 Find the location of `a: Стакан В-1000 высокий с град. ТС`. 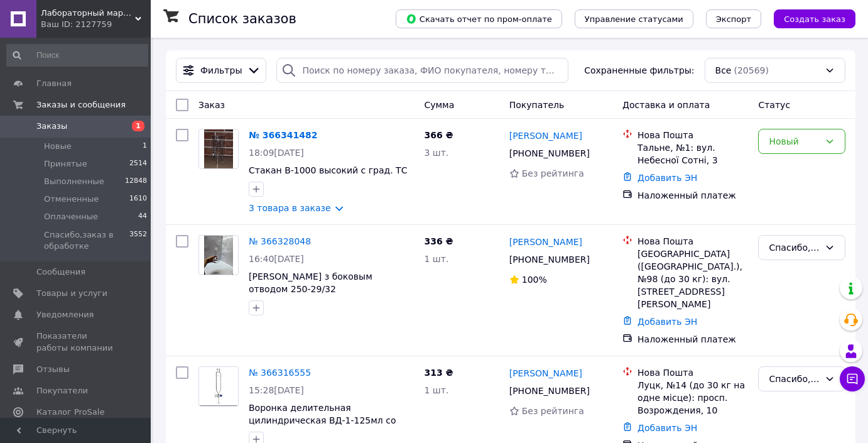

a: Стакан В-1000 высокий с град. ТС is located at coordinates (328, 170).